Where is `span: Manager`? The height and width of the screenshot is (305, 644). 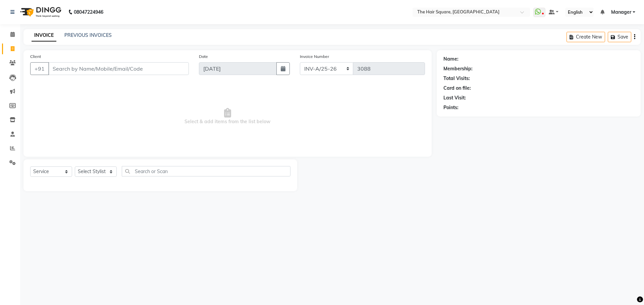
span: Manager is located at coordinates (621, 12).